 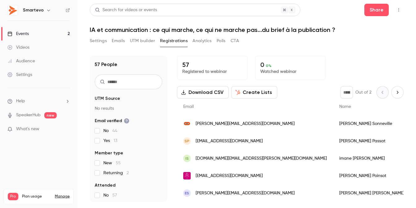 I want to click on span: Member type, so click(x=109, y=153).